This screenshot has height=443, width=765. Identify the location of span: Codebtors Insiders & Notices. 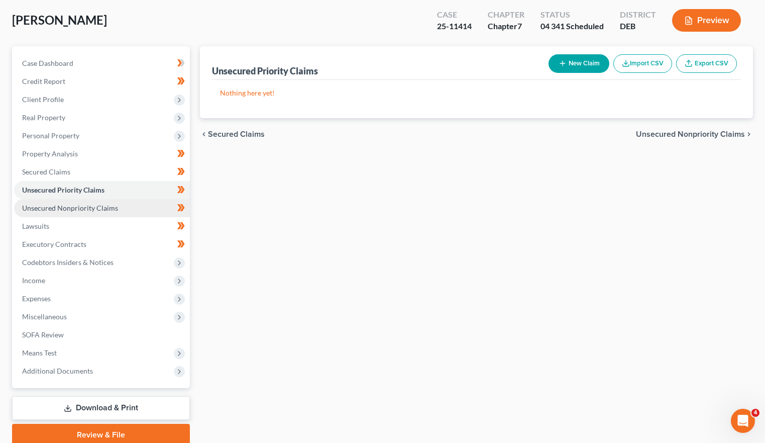
(68, 262).